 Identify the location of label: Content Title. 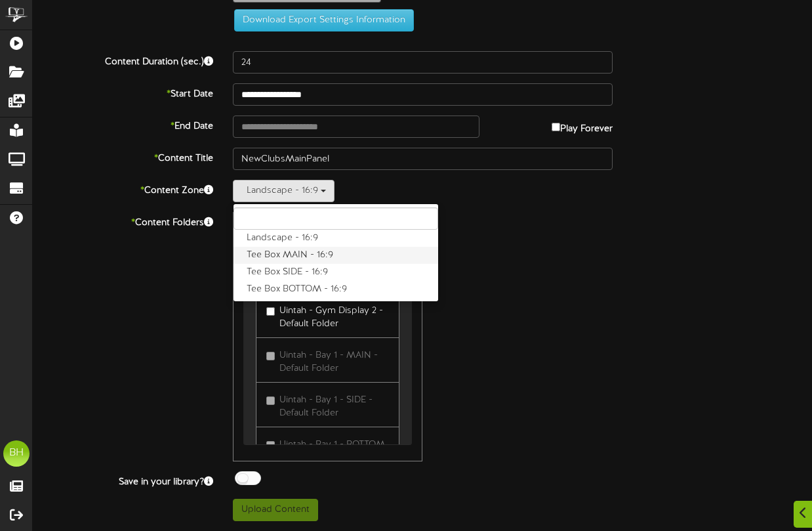
(123, 156).